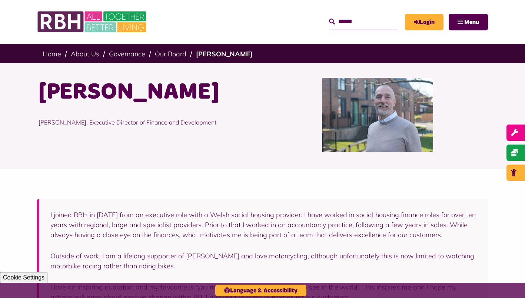  I want to click on img: RBH, so click(93, 22).